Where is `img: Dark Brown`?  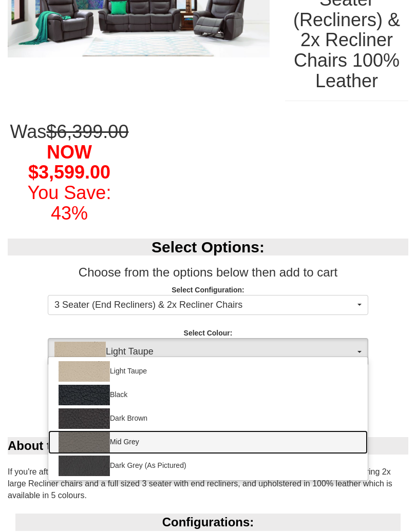 img: Dark Brown is located at coordinates (84, 419).